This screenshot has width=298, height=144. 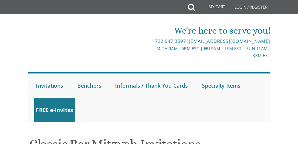 I want to click on a: My Cart, so click(x=212, y=7).